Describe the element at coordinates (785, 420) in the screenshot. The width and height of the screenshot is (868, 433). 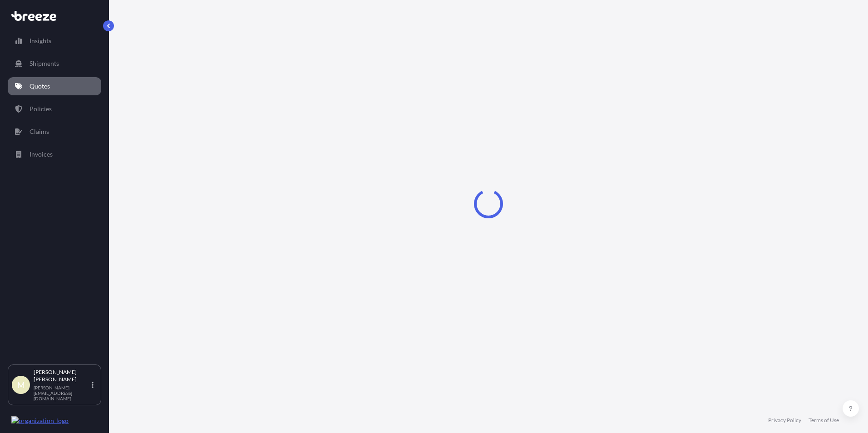
I see `a: Privacy Policy` at that location.